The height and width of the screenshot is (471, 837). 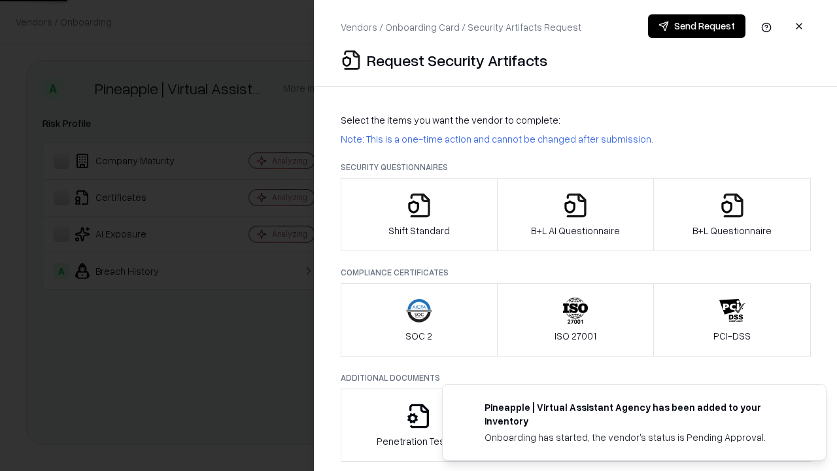 What do you see at coordinates (575, 335) in the screenshot?
I see `p: ISO 27001` at bounding box center [575, 335].